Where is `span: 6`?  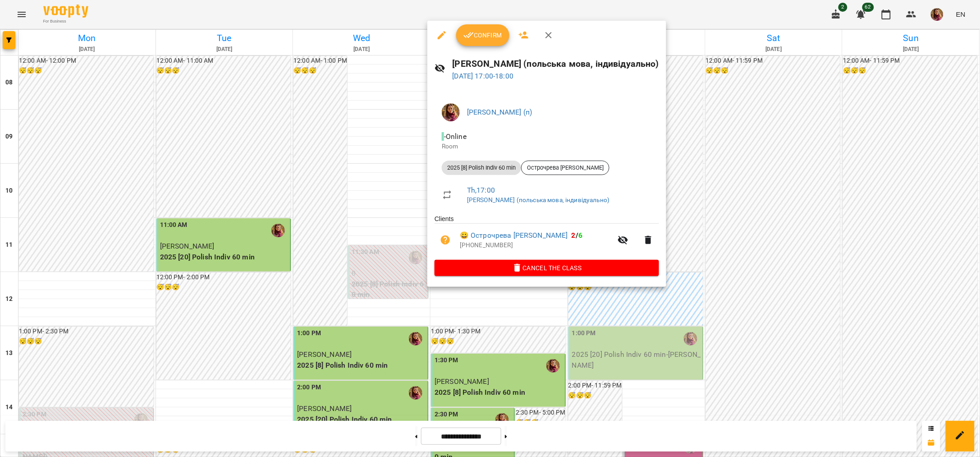 span: 6 is located at coordinates (580, 235).